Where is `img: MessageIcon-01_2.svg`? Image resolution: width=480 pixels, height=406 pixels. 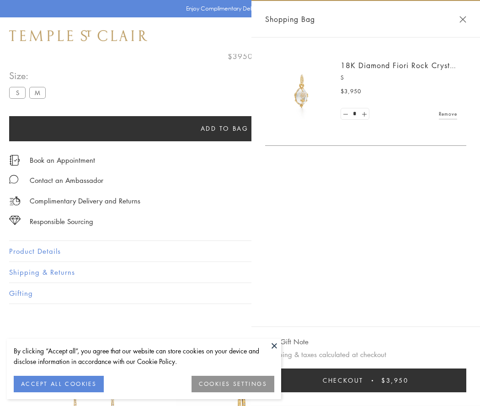
img: MessageIcon-01_2.svg is located at coordinates (14, 179).